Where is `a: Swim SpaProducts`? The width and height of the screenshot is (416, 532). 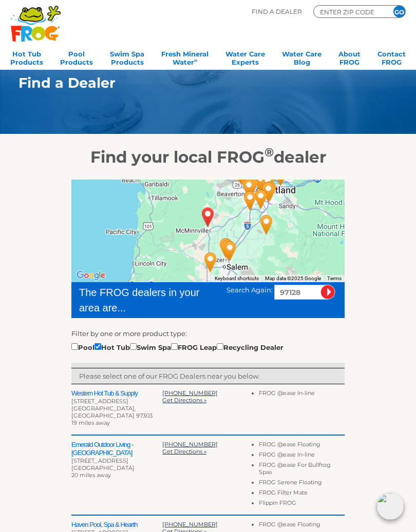
a: Swim SpaProducts is located at coordinates (127, 57).